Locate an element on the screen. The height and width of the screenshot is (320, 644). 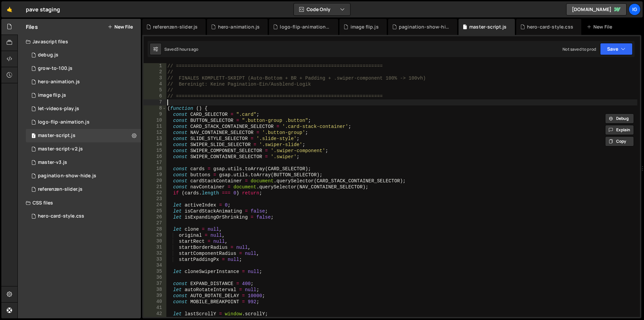
div: 41 is located at coordinates (155, 308).